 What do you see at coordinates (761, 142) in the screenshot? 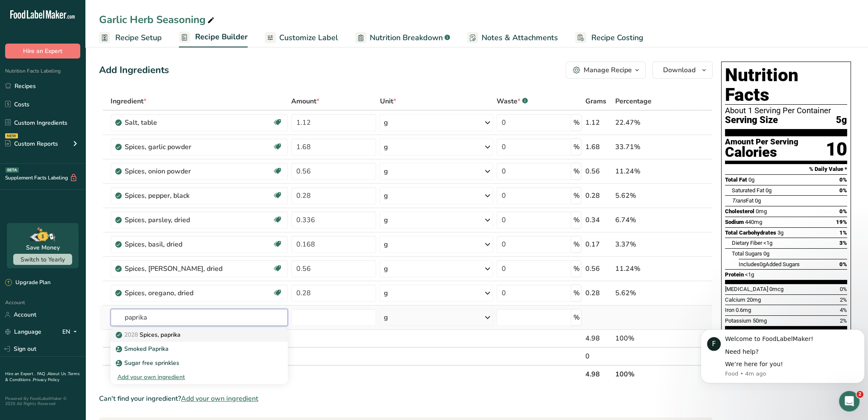
I see `div: Amount Per Serving` at bounding box center [761, 142].